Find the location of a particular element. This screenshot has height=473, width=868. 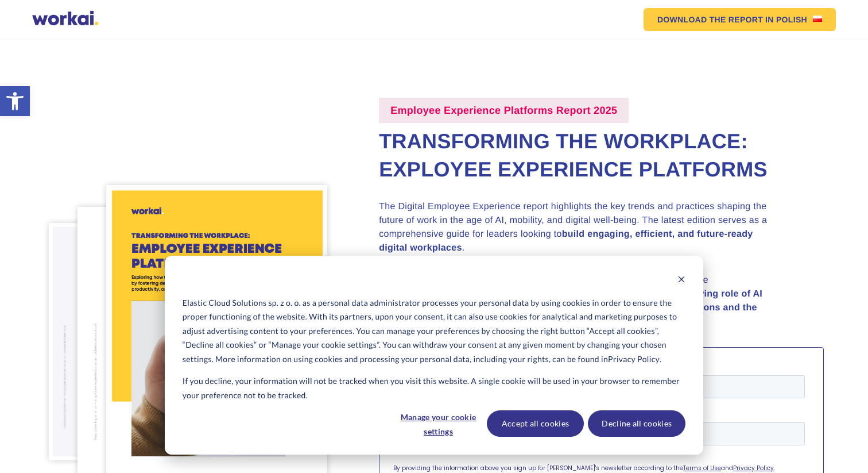

div: Cookie banner is located at coordinates (434, 355).